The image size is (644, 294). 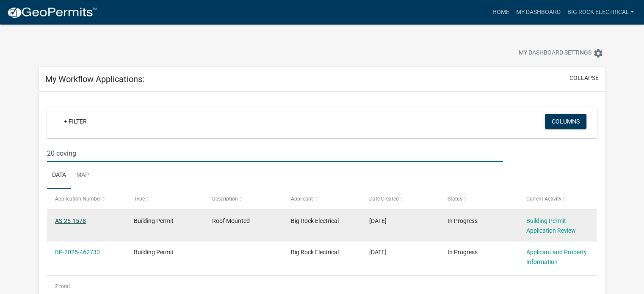 What do you see at coordinates (479, 199) in the screenshot?
I see `datatable-header-cell: Status` at bounding box center [479, 199].